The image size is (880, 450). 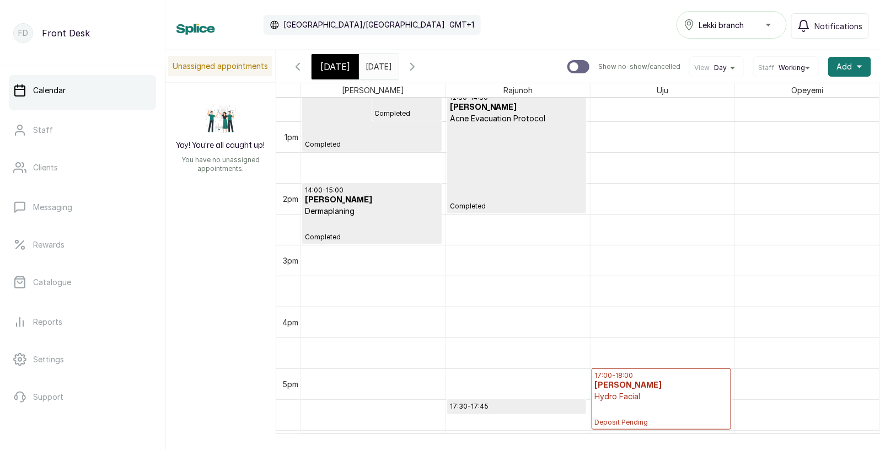 I want to click on a: Support, so click(x=82, y=397).